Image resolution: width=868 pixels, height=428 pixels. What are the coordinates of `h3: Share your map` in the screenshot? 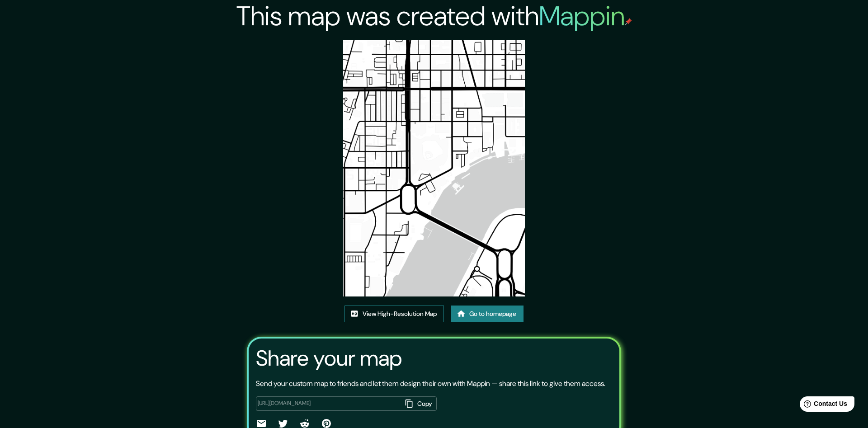 It's located at (329, 359).